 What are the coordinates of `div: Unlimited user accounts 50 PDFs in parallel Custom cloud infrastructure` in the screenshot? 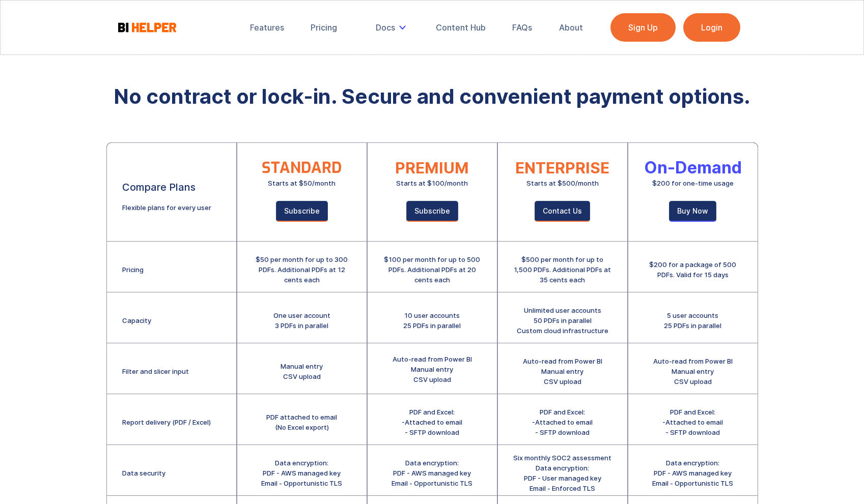 It's located at (562, 320).